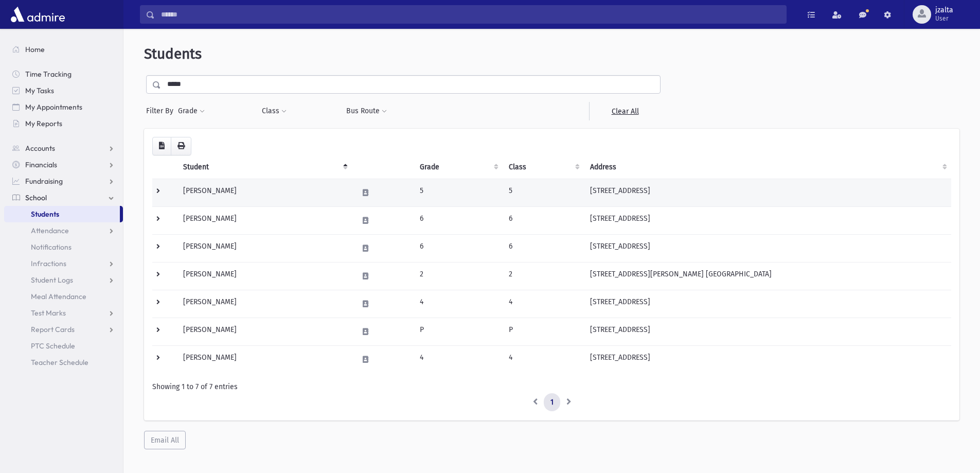  What do you see at coordinates (63, 181) in the screenshot?
I see `a: Fundraising` at bounding box center [63, 181].